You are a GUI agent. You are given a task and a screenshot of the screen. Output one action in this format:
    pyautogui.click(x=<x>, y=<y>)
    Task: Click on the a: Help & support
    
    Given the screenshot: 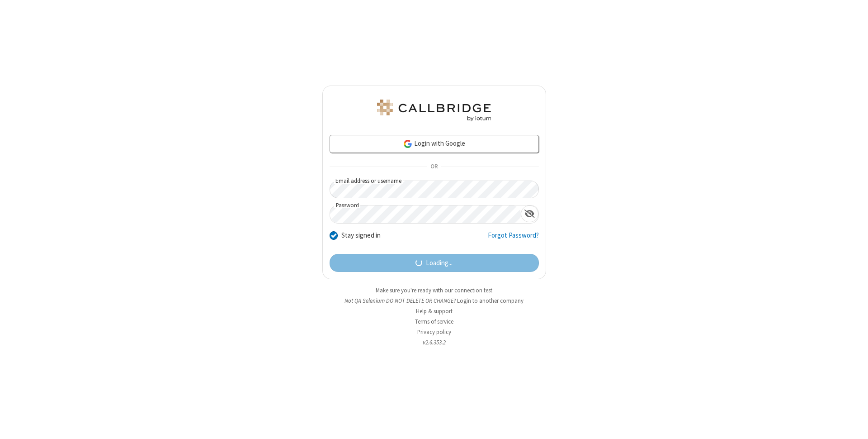 What is the action you would take?
    pyautogui.click(x=434, y=311)
    